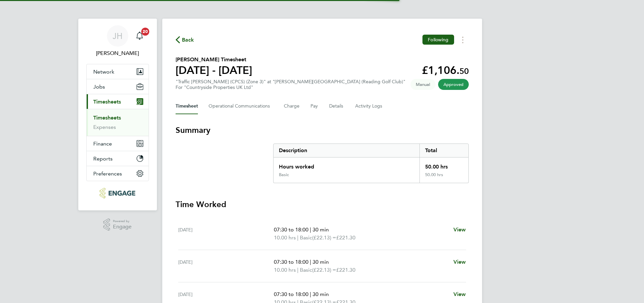  I want to click on span: 50, so click(464, 71).